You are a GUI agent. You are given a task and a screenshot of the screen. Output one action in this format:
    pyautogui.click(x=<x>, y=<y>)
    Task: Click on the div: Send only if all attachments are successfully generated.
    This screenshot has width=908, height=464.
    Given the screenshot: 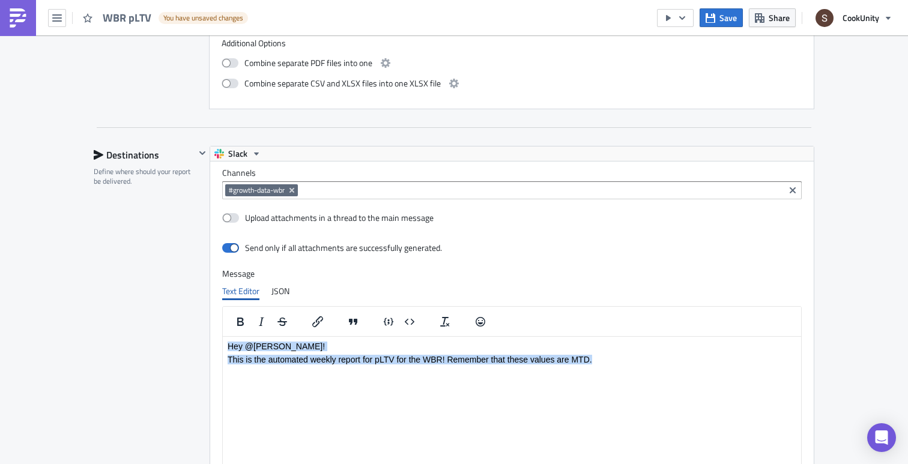 What is the action you would take?
    pyautogui.click(x=343, y=248)
    